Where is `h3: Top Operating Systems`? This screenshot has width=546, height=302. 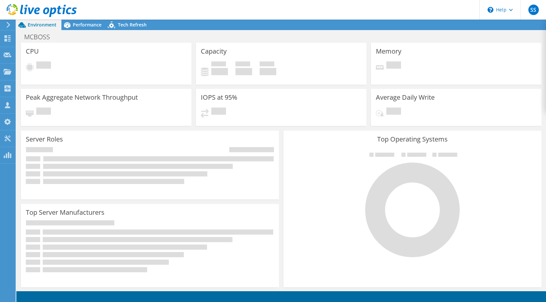
h3: Top Operating Systems is located at coordinates (413, 139).